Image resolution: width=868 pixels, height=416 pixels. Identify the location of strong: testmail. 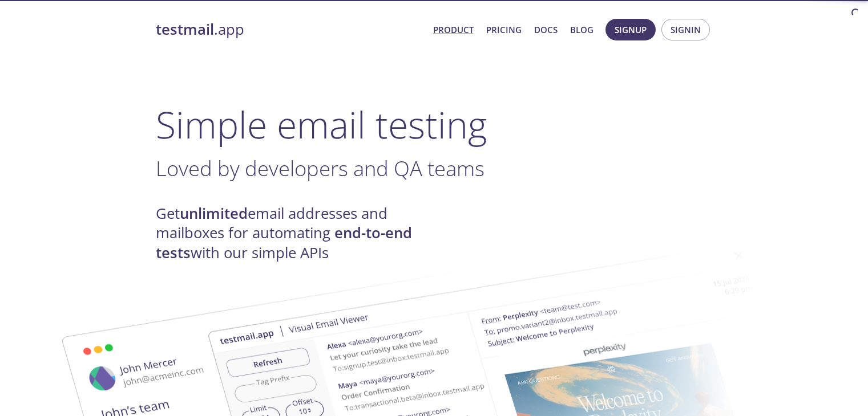
(185, 29).